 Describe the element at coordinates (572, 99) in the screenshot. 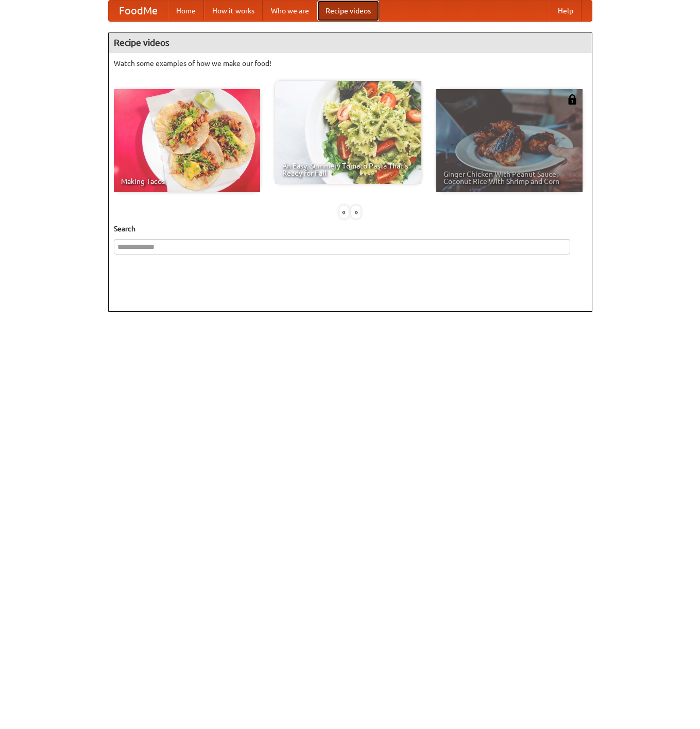

I see `img: 483408.png` at that location.